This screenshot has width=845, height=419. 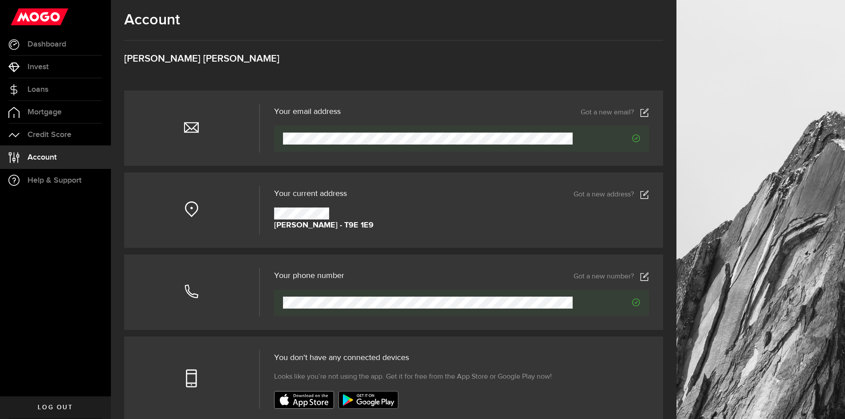 I want to click on span: Loans, so click(x=38, y=90).